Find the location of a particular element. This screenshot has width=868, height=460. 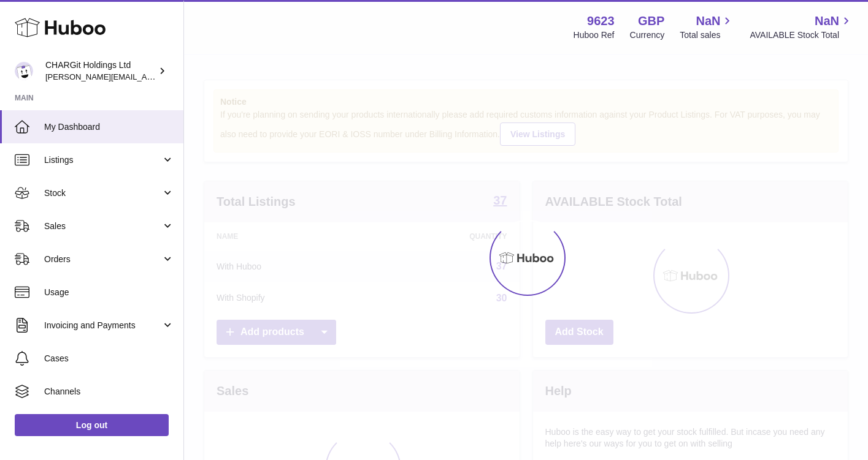

span: Total sales is located at coordinates (706, 35).